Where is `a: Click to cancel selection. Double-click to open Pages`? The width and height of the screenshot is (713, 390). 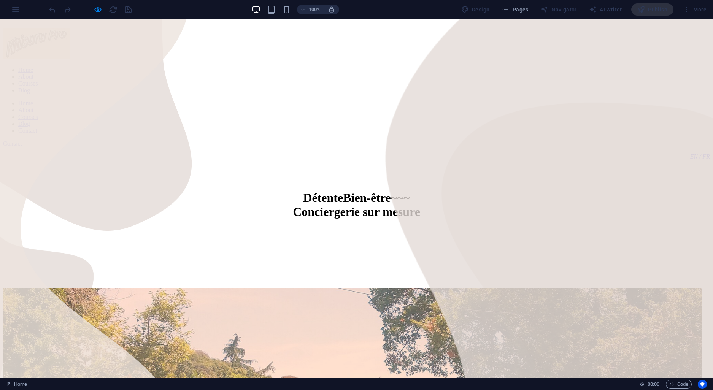 a: Click to cancel selection. Double-click to open Pages is located at coordinates (16, 385).